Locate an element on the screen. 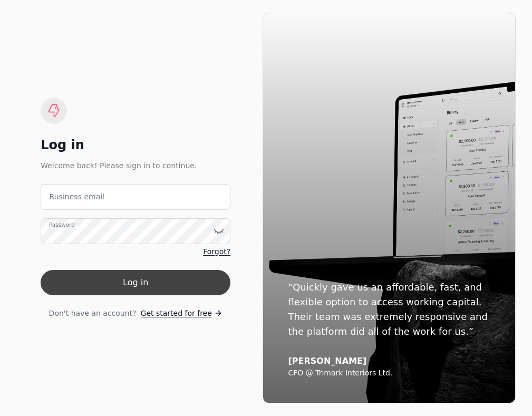 This screenshot has width=532, height=416. div: Welcome back! Please sign in to continue. is located at coordinates (135, 166).